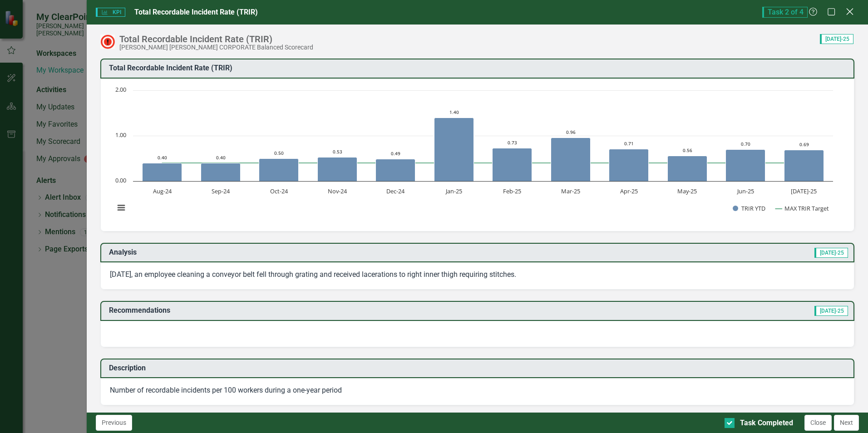 Image resolution: width=868 pixels, height=433 pixels. I want to click on img: Above MAX Target, so click(107, 42).